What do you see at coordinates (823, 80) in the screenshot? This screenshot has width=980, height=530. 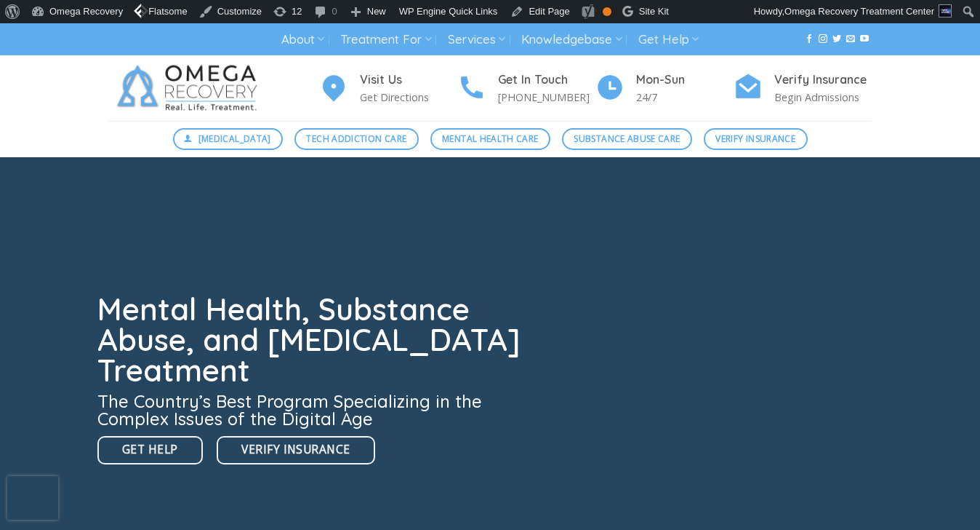 I see `h4: Verify Insurance` at bounding box center [823, 80].